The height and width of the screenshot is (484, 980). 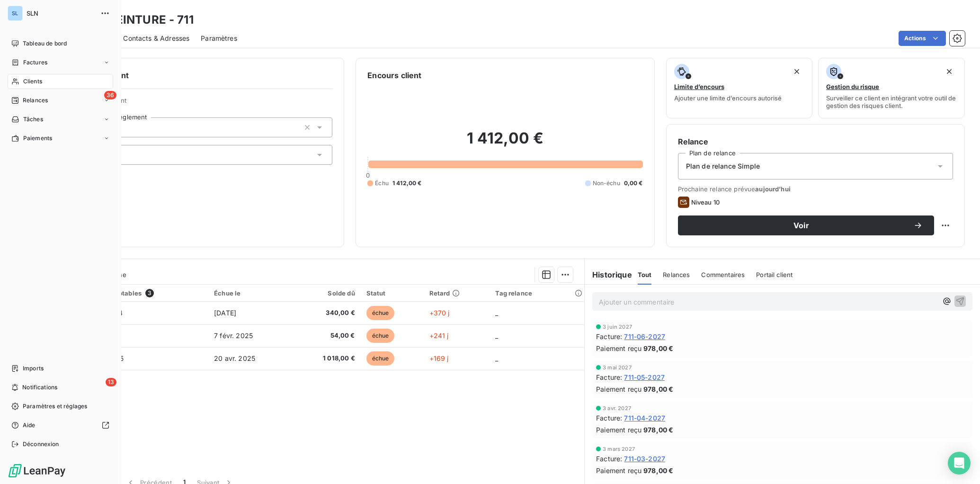 I want to click on span: Plan de relance Simple, so click(x=723, y=167).